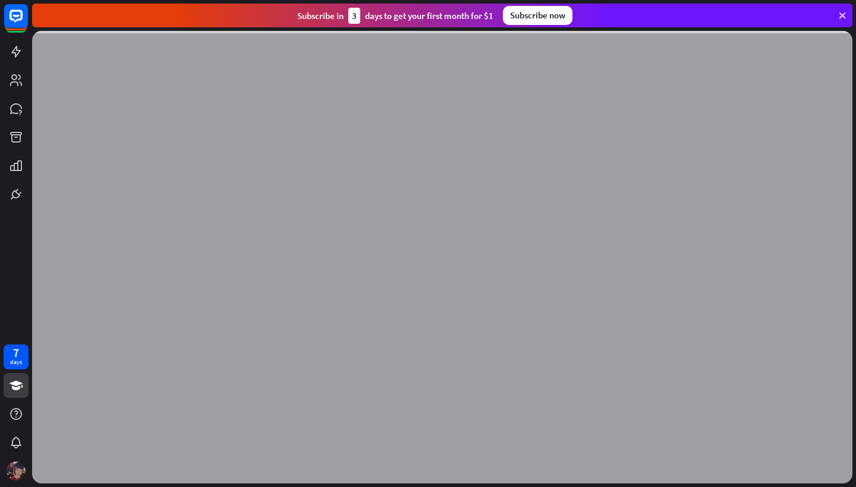 This screenshot has height=487, width=856. I want to click on div: days, so click(16, 362).